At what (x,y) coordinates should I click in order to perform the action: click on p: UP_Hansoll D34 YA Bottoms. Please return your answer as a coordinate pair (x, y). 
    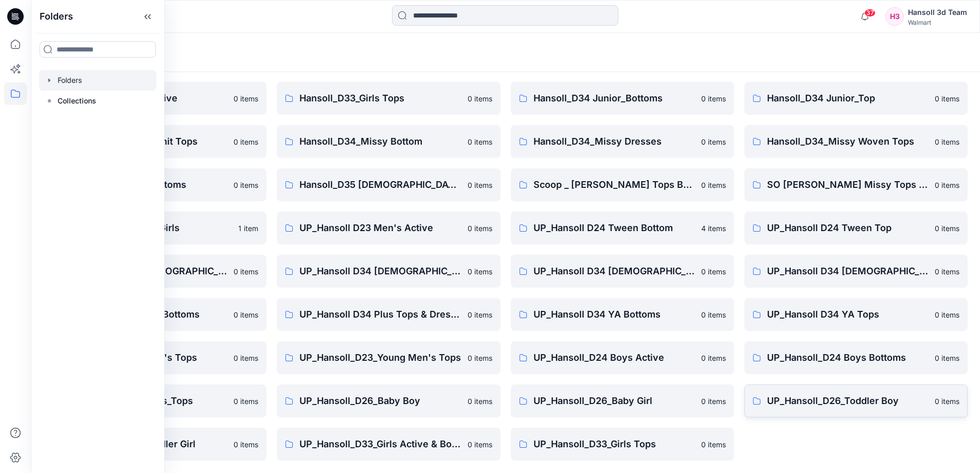
    Looking at the image, I should click on (614, 314).